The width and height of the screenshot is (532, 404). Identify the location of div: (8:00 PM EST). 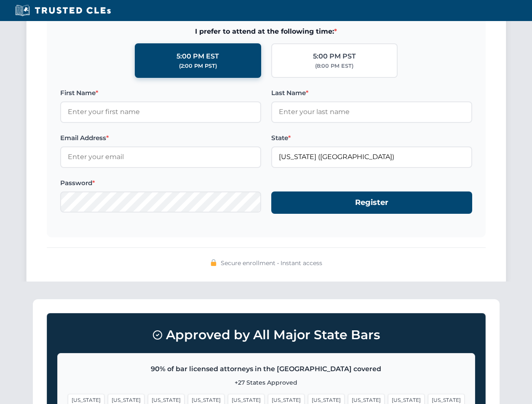
(334, 66).